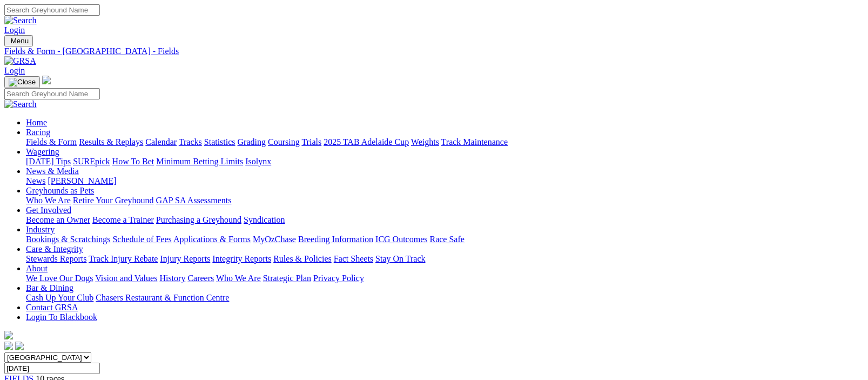 This screenshot has width=868, height=380. I want to click on a: Applications & Forms, so click(212, 239).